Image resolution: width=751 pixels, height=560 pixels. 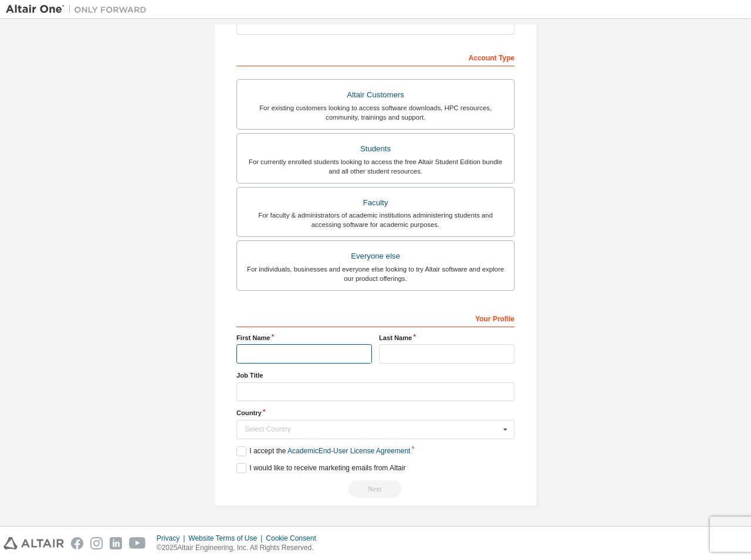 I want to click on div: Website Terms of Use, so click(x=227, y=538).